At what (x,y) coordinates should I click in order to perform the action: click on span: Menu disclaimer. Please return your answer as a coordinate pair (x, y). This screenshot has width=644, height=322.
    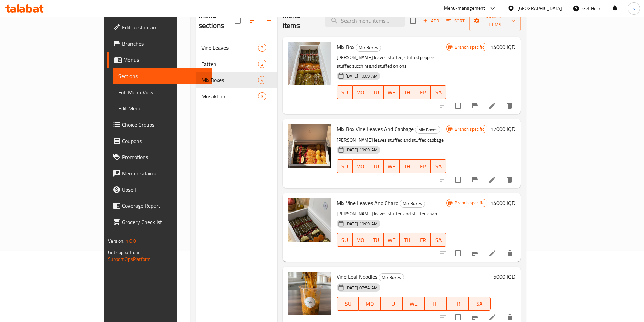
    Looking at the image, I should click on (164, 173).